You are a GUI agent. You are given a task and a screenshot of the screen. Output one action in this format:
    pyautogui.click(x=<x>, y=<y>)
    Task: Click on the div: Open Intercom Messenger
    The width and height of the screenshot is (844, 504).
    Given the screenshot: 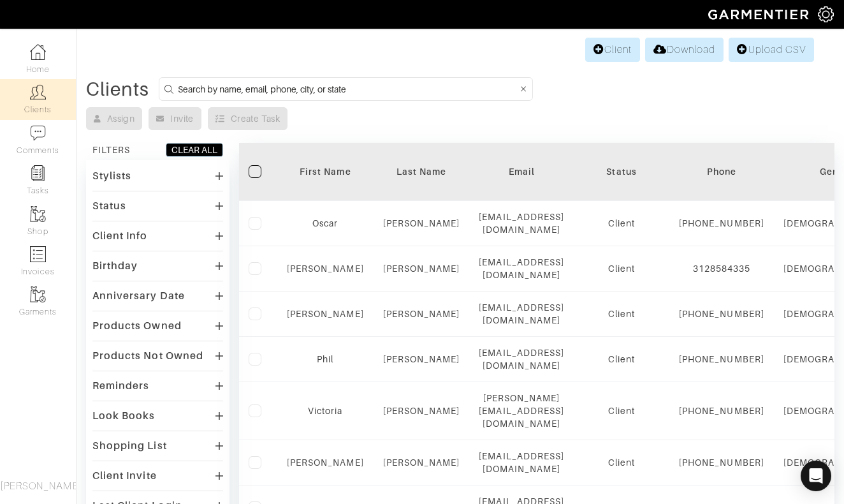 What is the action you would take?
    pyautogui.click(x=816, y=476)
    